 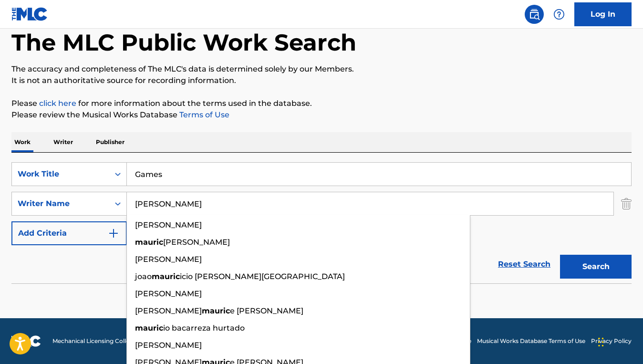 What do you see at coordinates (204, 328) in the screenshot?
I see `span: io bacarreza hurtado` at bounding box center [204, 328].